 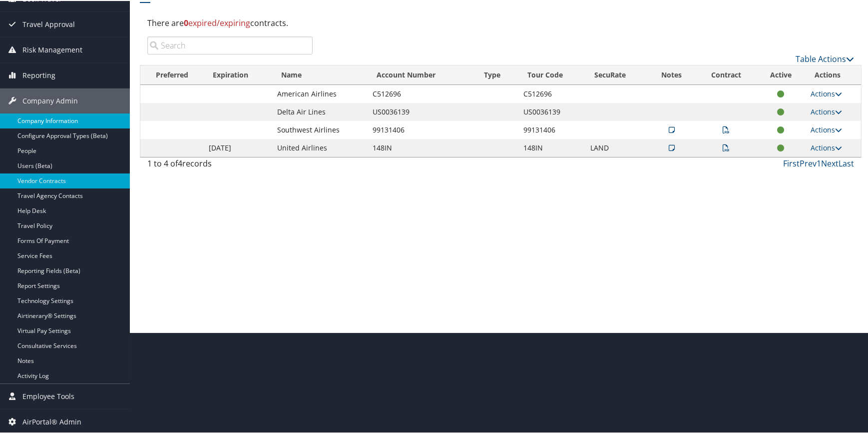 What do you see at coordinates (421, 74) in the screenshot?
I see `th: Account Number: activate to sort column ascending` at bounding box center [421, 74].